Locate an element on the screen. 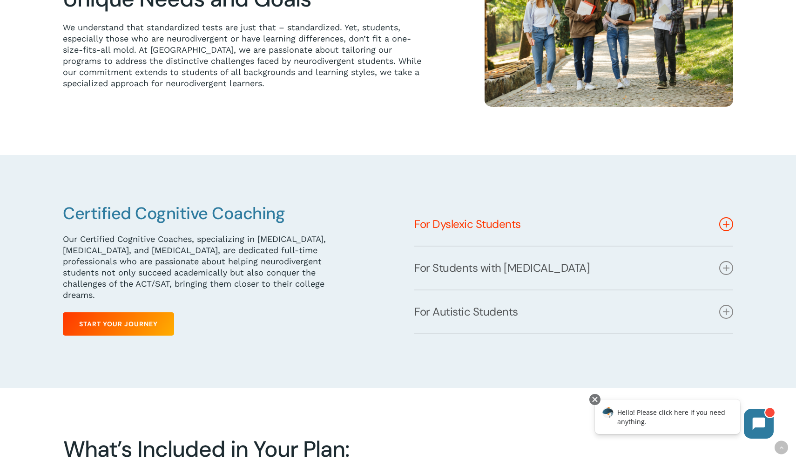 Image resolution: width=796 pixels, height=461 pixels. span: Certified Cognitive Coaching is located at coordinates (174, 213).